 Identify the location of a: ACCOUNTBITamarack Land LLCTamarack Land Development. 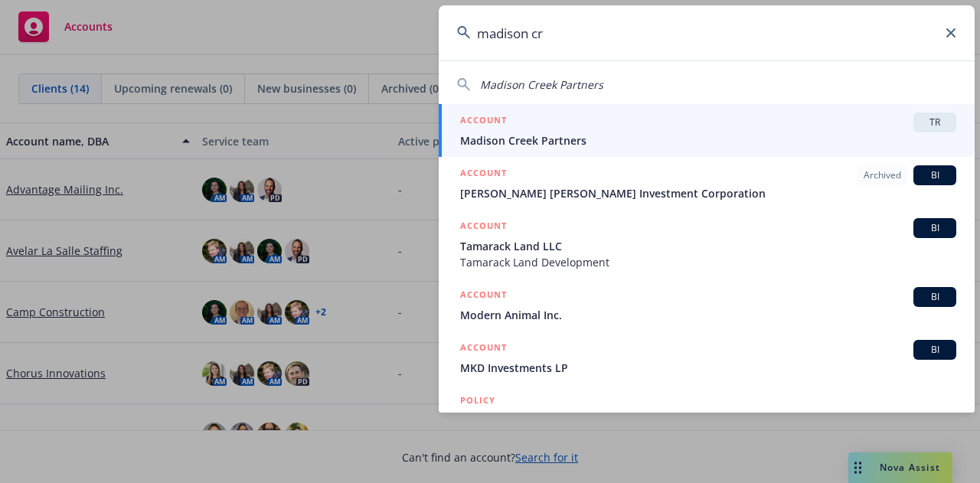
(707, 244).